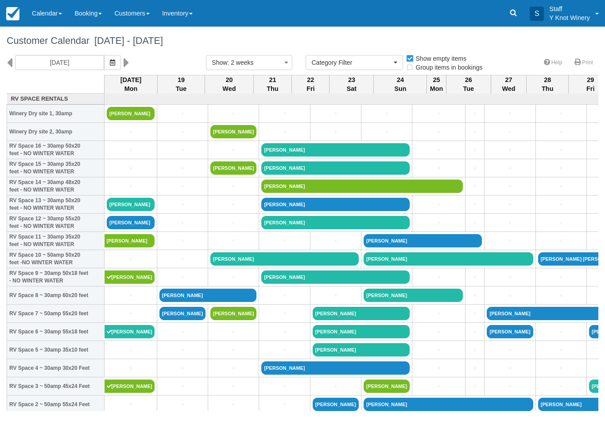 Image resolution: width=605 pixels, height=423 pixels. What do you see at coordinates (584, 62) in the screenshot?
I see `a: Print` at bounding box center [584, 62].